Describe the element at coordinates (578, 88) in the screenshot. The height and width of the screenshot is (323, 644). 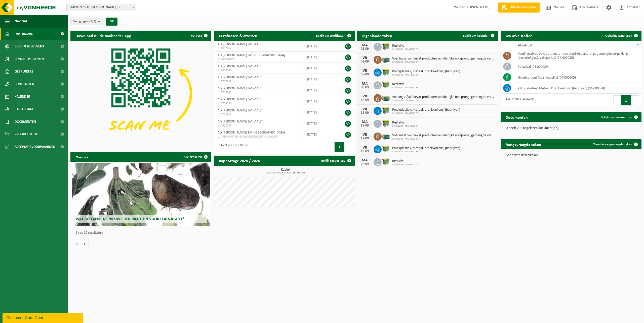
I see `td: PMD (Plastiek, Metaal, Drankkartons) (bedrijven) (04-000978)` at that location.